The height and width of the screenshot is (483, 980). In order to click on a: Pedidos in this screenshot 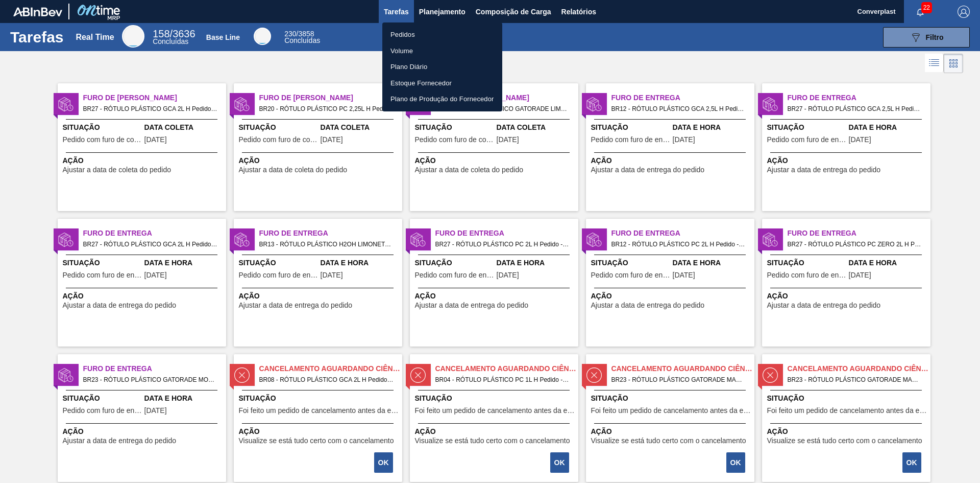, I will do `click(442, 35)`.